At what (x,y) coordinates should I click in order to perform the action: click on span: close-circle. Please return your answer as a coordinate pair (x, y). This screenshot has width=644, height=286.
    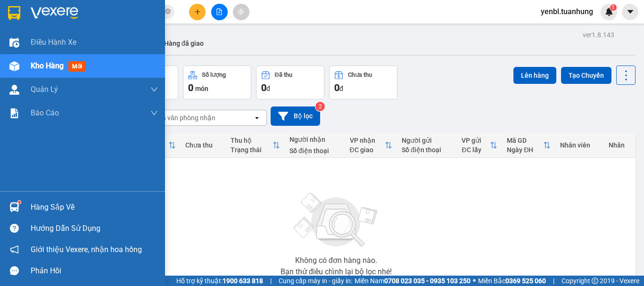
    Looking at the image, I should click on (168, 12).